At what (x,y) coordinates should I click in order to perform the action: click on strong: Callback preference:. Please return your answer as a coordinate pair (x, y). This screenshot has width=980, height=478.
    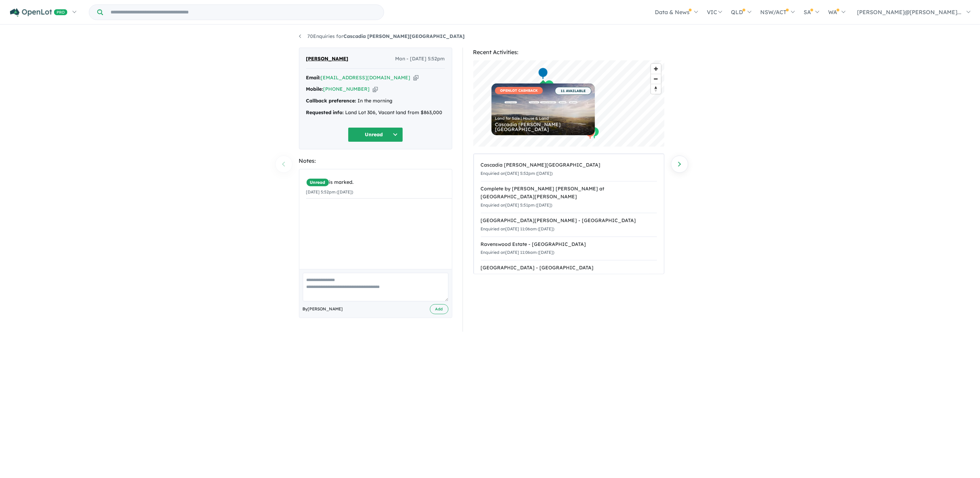
    Looking at the image, I should click on (332, 101).